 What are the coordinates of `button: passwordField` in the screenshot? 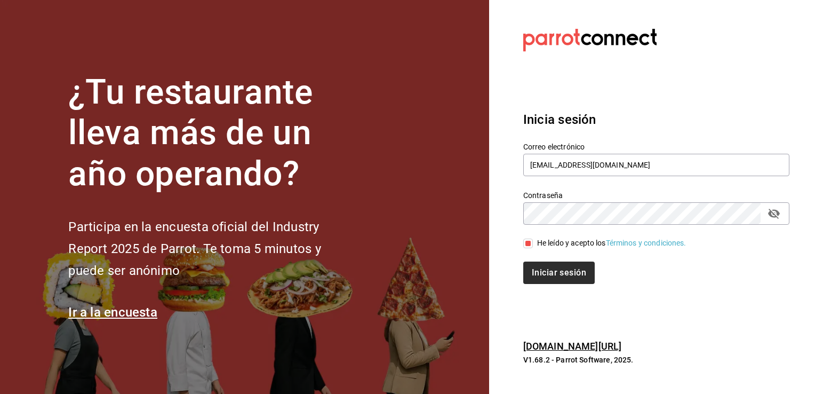 It's located at (774, 213).